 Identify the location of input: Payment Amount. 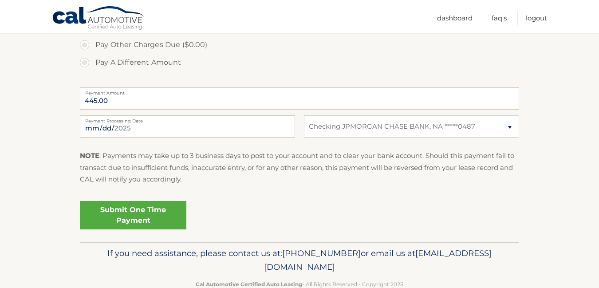
(299, 98).